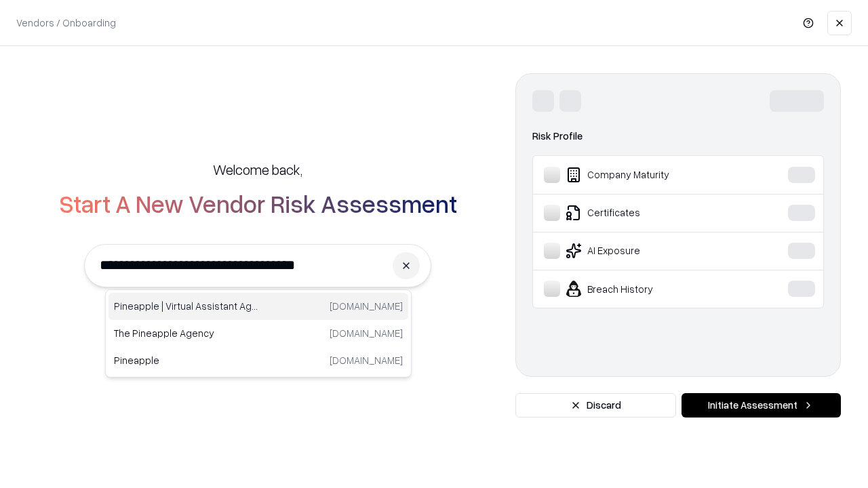 Image resolution: width=868 pixels, height=488 pixels. Describe the element at coordinates (258, 203) in the screenshot. I see `h2: Start A New Vendor Risk Assessment` at that location.